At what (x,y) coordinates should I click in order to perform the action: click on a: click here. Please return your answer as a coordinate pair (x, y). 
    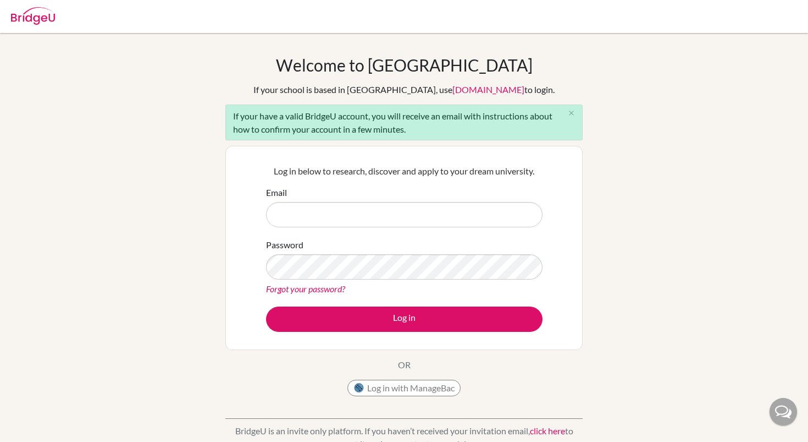
    Looking at the image, I should click on (548, 430).